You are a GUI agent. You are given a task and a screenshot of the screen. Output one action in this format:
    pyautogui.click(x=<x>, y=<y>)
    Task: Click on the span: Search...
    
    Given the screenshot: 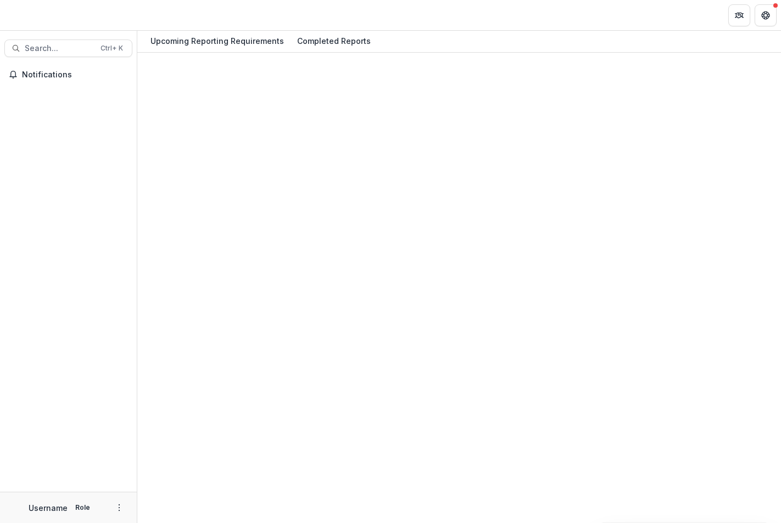 What is the action you would take?
    pyautogui.click(x=59, y=48)
    